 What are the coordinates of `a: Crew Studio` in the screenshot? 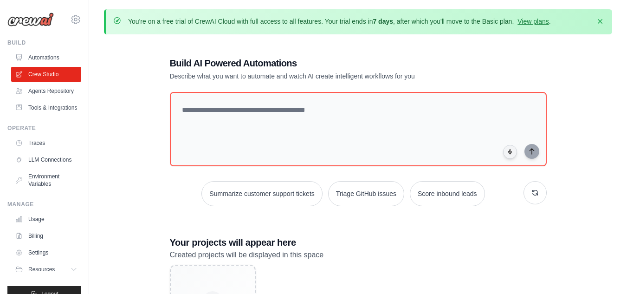 It's located at (46, 74).